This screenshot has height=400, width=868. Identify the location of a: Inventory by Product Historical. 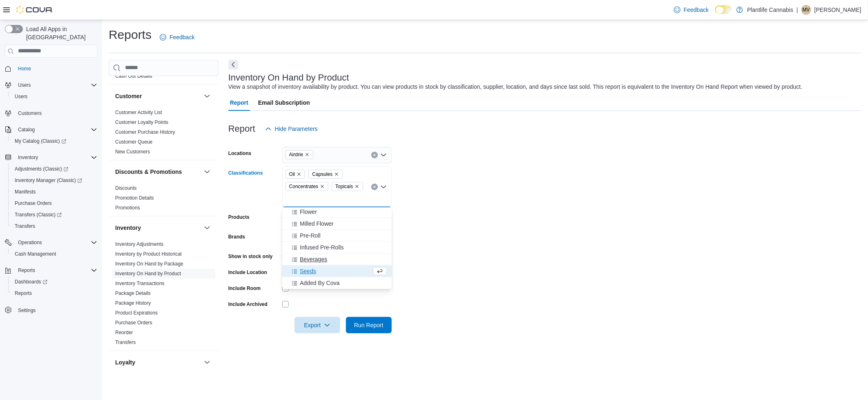
(148, 254).